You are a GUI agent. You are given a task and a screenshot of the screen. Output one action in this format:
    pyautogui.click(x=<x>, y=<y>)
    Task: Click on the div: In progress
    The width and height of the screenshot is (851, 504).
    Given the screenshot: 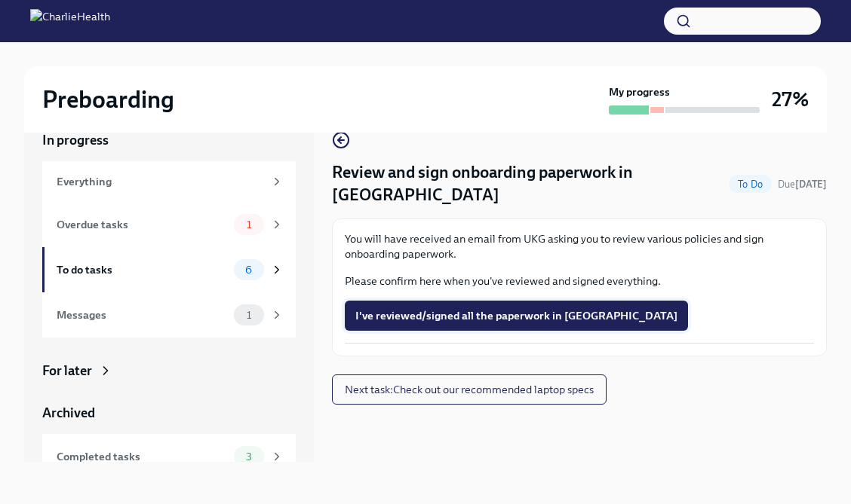 What is the action you would take?
    pyautogui.click(x=169, y=140)
    